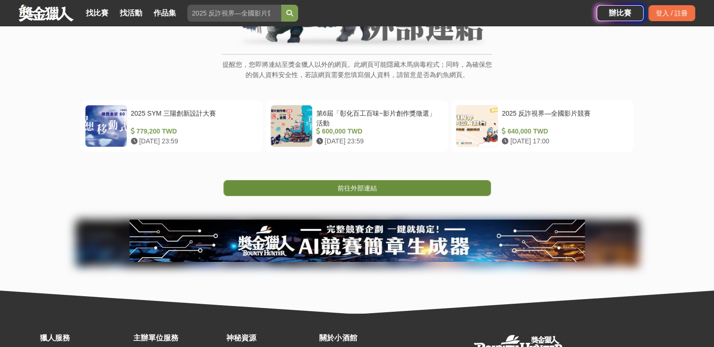  I want to click on input: 2025 反詐視界—全國影片競賽, so click(234, 13).